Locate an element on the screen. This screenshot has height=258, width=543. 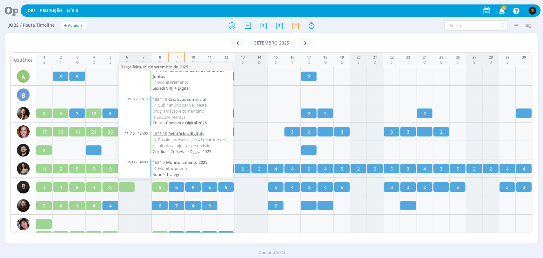
div: 26 is located at coordinates (458, 57).